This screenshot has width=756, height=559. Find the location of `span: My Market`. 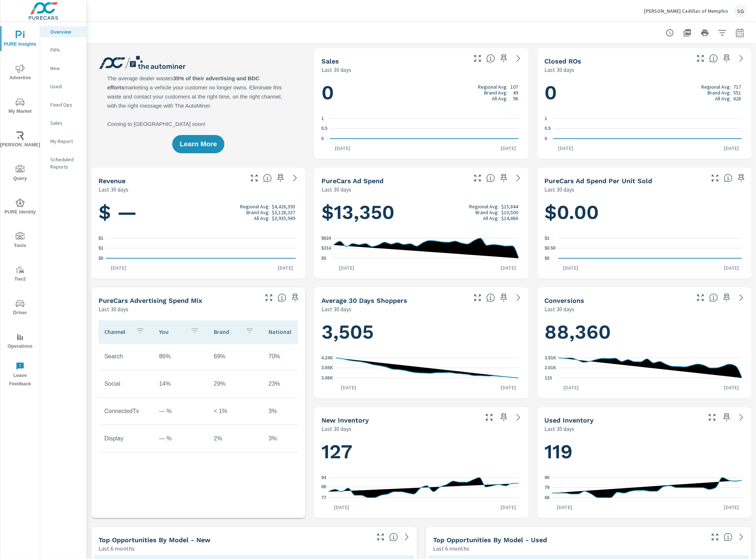

span: My Market is located at coordinates (20, 107).